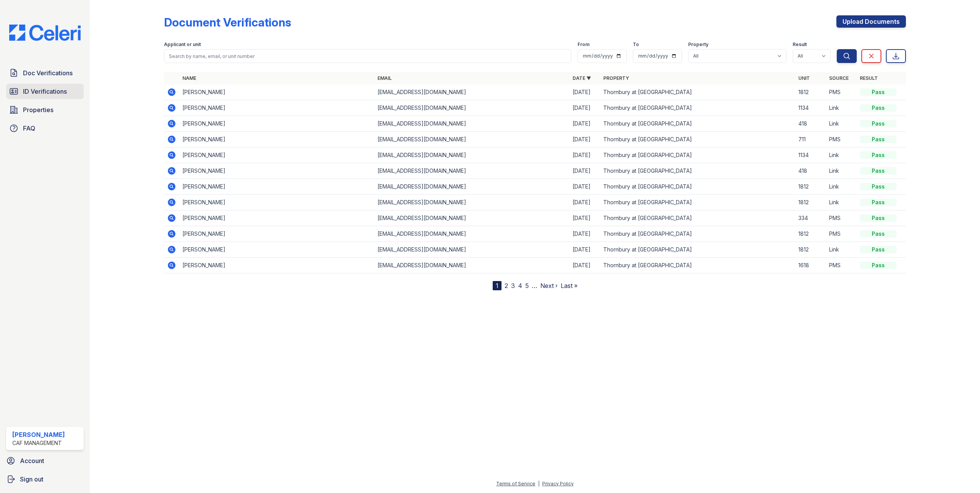 The image size is (980, 493). Describe the element at coordinates (227, 22) in the screenshot. I see `div: Document Verifications` at that location.